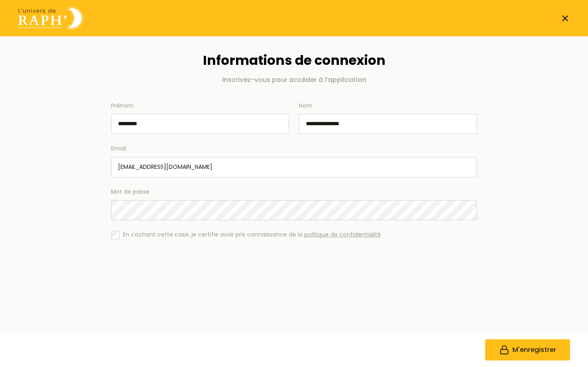 This screenshot has height=367, width=588. I want to click on label: Mot de passe, so click(294, 204).